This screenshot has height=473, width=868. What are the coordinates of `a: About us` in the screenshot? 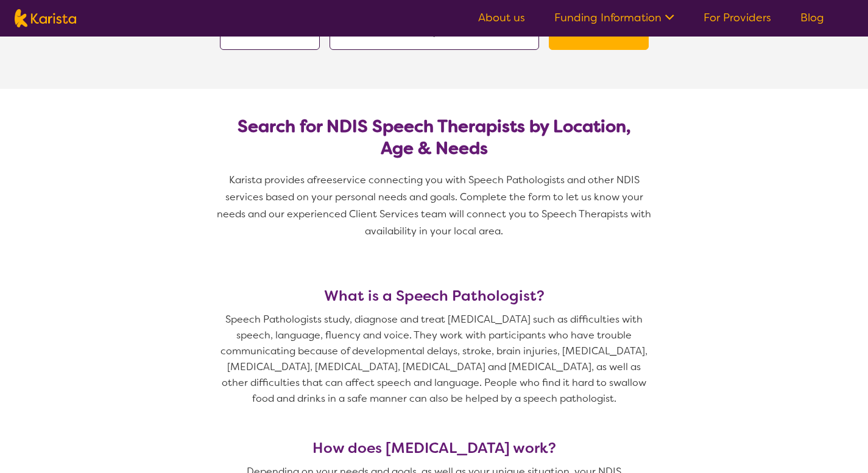 It's located at (501, 18).